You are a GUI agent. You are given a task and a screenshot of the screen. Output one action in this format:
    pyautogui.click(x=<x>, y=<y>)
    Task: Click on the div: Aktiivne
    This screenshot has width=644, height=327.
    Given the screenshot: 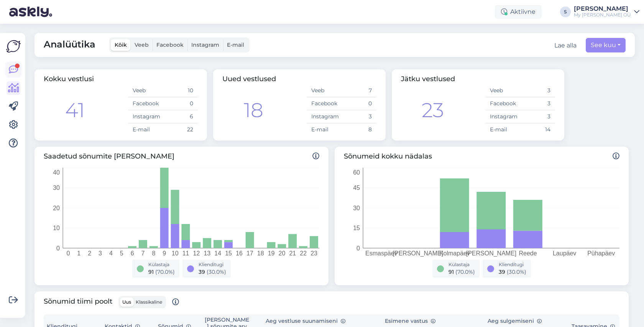 What is the action you would take?
    pyautogui.click(x=518, y=12)
    